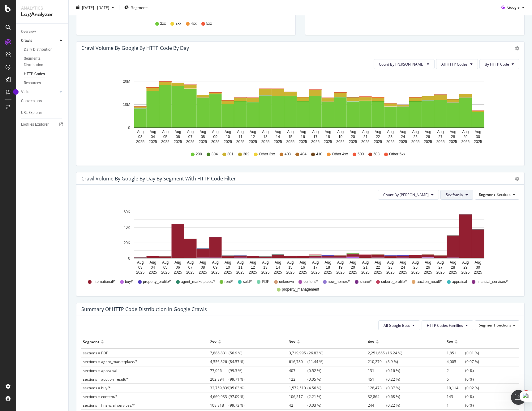 Image resolution: width=532 pixels, height=411 pixels. Describe the element at coordinates (266, 267) in the screenshot. I see `text: 13` at that location.